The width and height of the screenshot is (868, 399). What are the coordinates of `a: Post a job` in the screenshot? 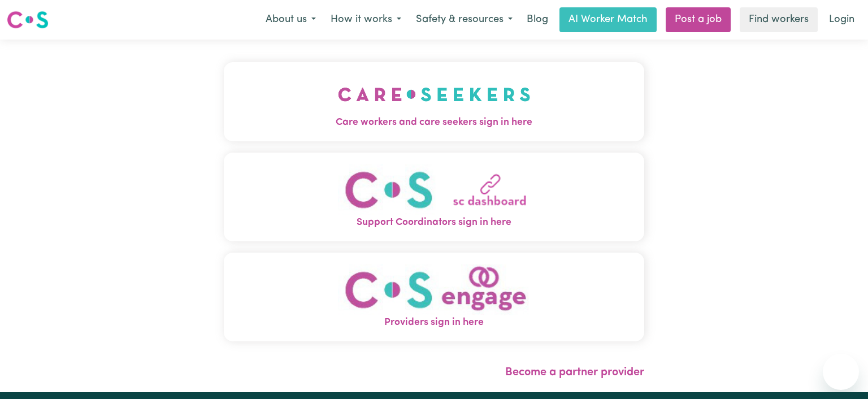 It's located at (698, 20).